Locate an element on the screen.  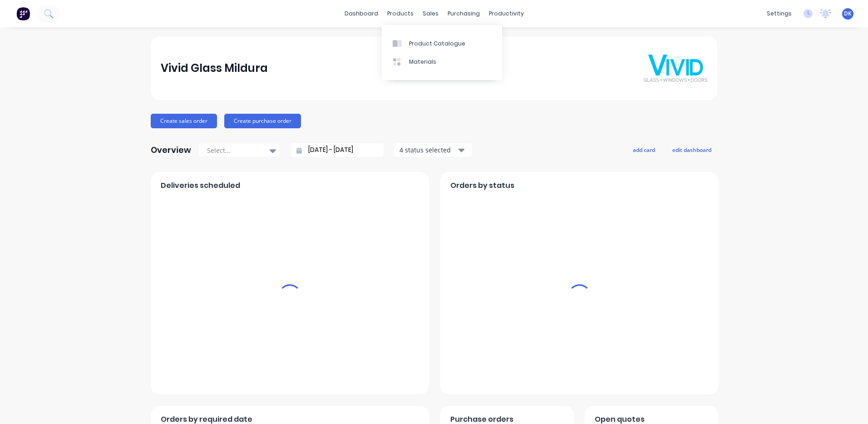
span: Deliveries scheduled is located at coordinates (200, 185).